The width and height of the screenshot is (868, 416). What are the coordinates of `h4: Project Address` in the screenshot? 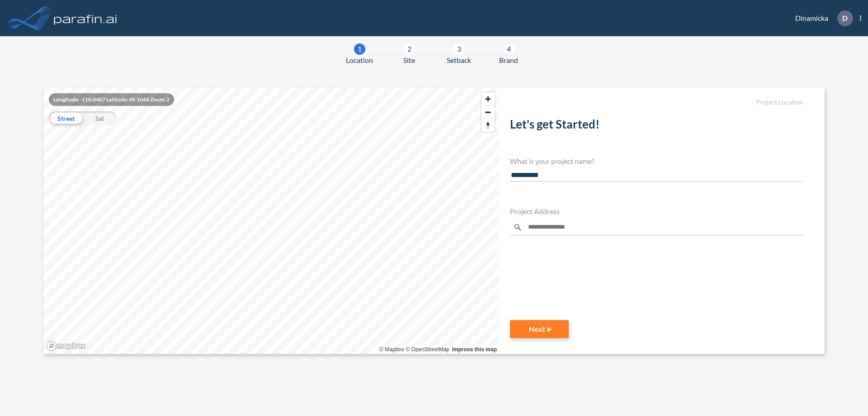 It's located at (656, 211).